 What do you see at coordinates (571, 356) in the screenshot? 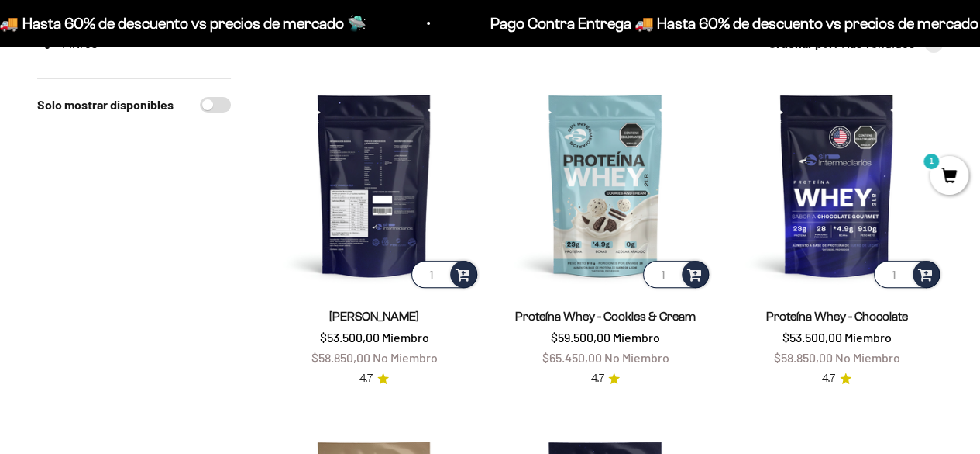
I see `span: $65.450,00` at bounding box center [571, 356].